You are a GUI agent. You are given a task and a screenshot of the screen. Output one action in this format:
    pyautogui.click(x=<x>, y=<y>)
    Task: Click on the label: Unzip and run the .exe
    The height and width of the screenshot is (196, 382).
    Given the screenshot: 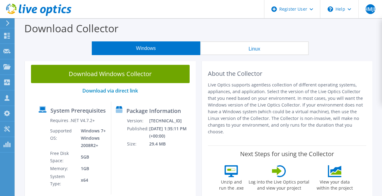 What is the action you would take?
    pyautogui.click(x=231, y=184)
    